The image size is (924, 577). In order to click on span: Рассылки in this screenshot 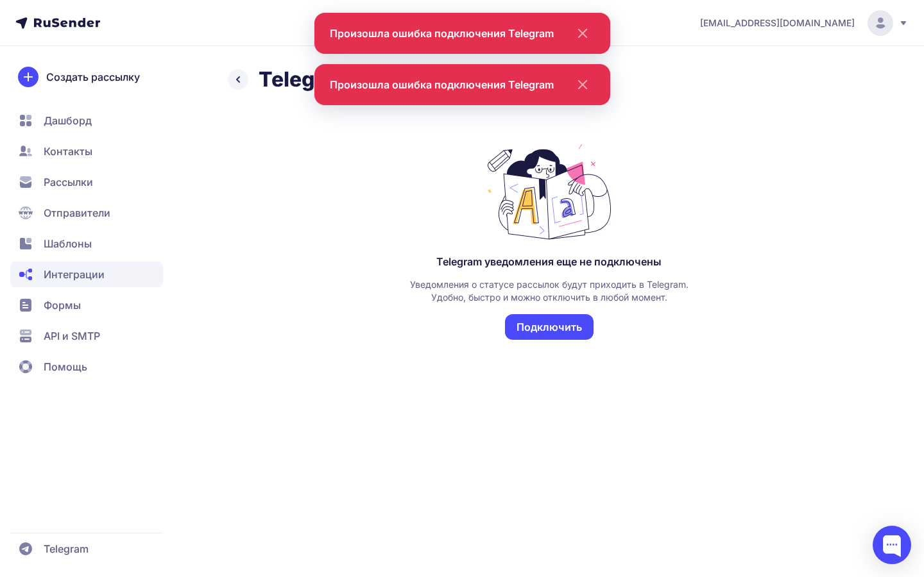, I will do `click(68, 182)`.